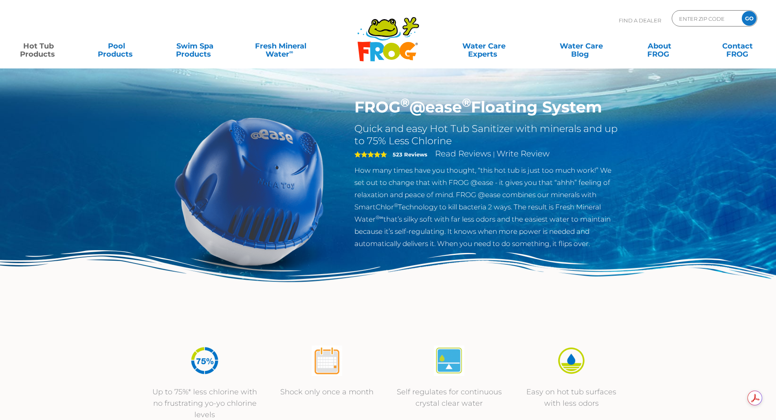 The height and width of the screenshot is (420, 776). I want to click on a: Hot TubProducts, so click(38, 46).